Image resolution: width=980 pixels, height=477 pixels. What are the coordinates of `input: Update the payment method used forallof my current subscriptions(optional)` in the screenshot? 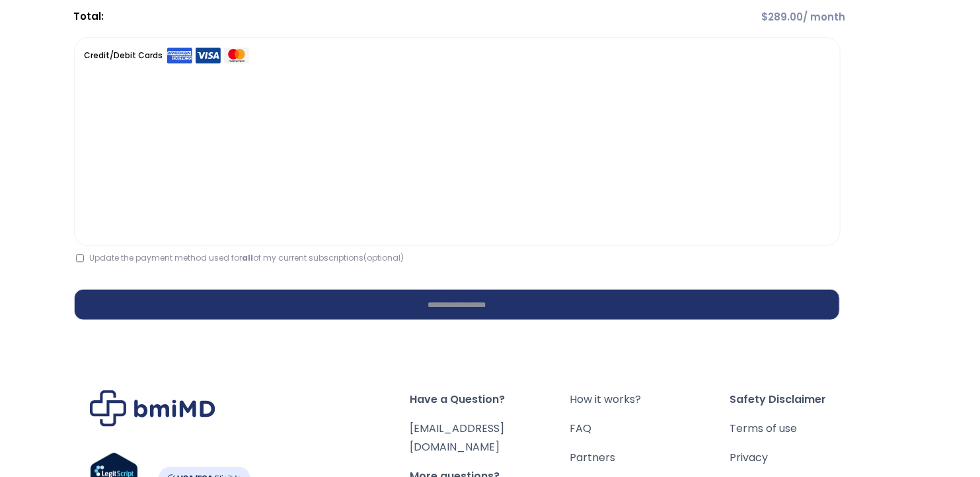 It's located at (80, 258).